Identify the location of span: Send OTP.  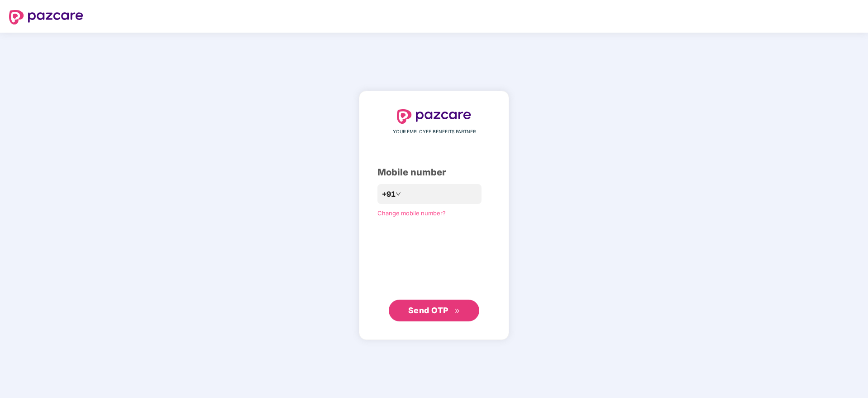
(428, 310).